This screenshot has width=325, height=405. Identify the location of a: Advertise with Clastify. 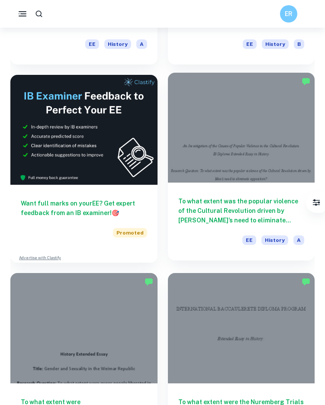
(40, 258).